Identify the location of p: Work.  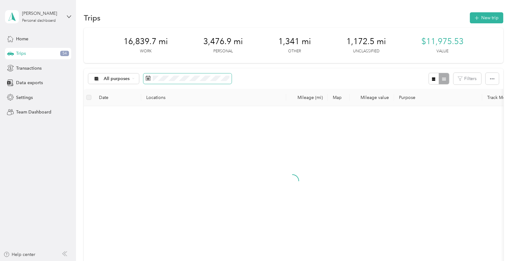
(146, 51).